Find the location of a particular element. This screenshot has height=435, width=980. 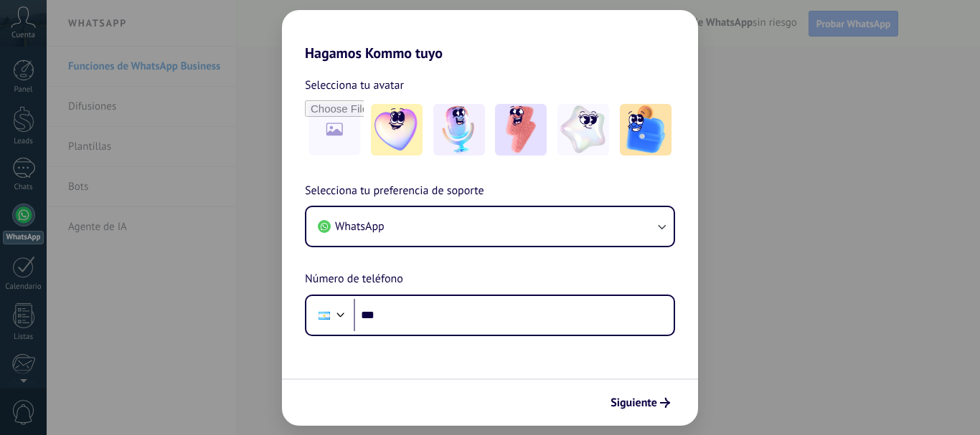

img: -2.jpeg is located at coordinates (459, 130).